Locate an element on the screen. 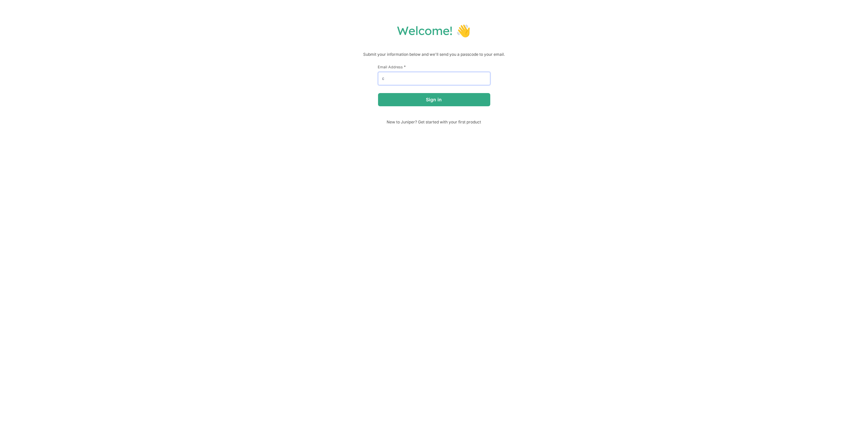 Image resolution: width=868 pixels, height=429 pixels. button: Sign in is located at coordinates (434, 100).